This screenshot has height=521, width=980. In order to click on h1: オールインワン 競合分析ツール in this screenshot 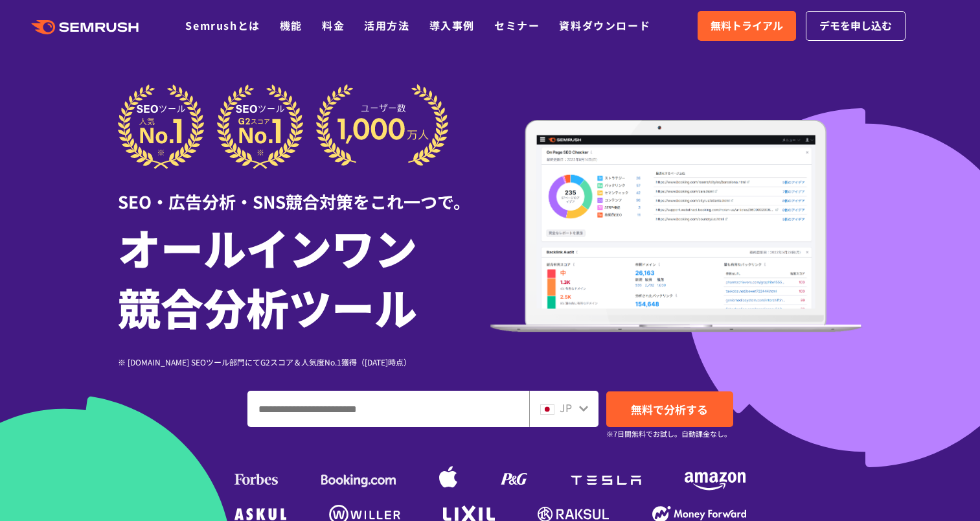, I will do `click(304, 277)`.